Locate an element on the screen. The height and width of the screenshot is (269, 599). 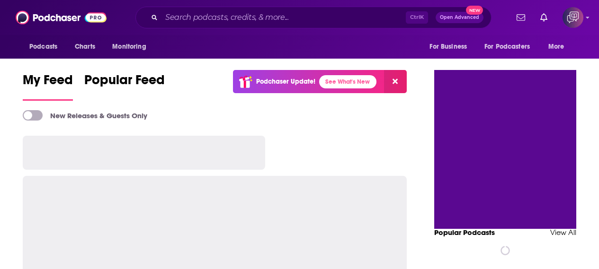
span: Ctrl K is located at coordinates (417, 18).